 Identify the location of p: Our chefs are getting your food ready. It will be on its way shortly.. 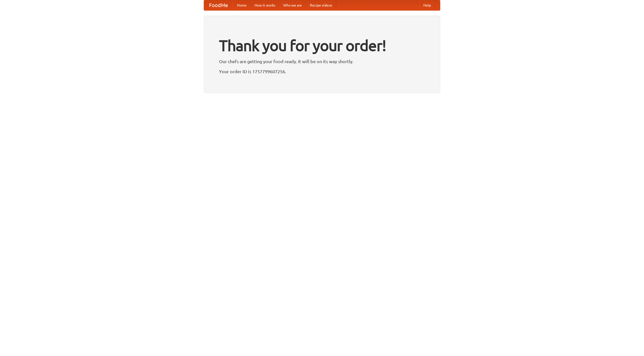
(322, 61).